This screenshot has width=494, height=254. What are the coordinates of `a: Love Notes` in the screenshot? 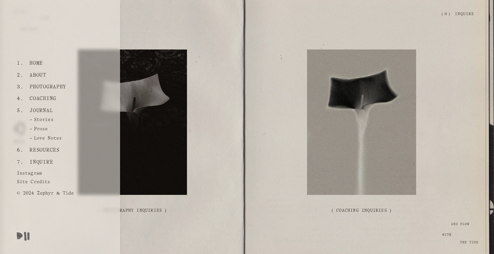 It's located at (41, 140).